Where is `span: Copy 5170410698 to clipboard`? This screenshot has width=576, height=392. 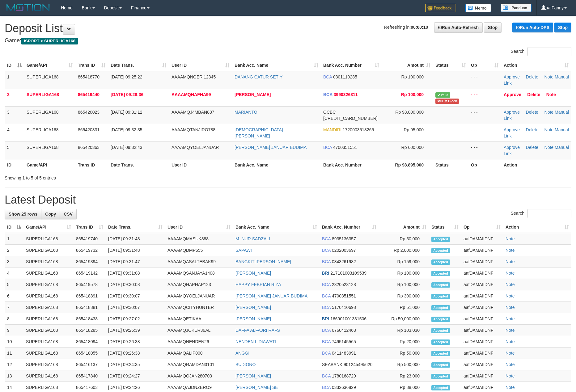 span: Copy 5170410698 to clipboard is located at coordinates (344, 307).